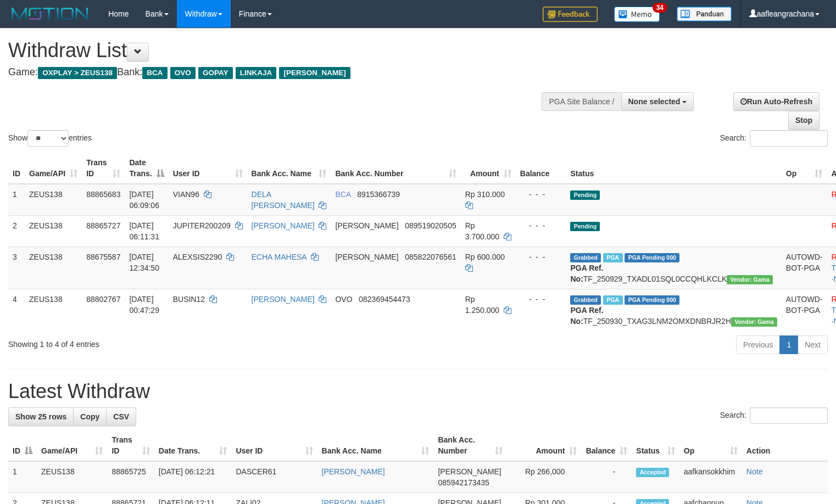 The image size is (836, 504). Describe the element at coordinates (121, 417) in the screenshot. I see `a: CSV` at that location.